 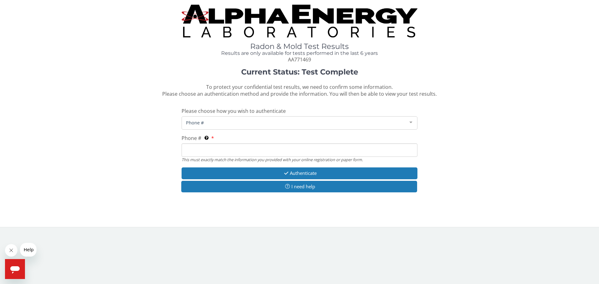 I want to click on span: To protect your confidential test results, we need to confirm some information. Please choose an ..., so click(x=300, y=91).